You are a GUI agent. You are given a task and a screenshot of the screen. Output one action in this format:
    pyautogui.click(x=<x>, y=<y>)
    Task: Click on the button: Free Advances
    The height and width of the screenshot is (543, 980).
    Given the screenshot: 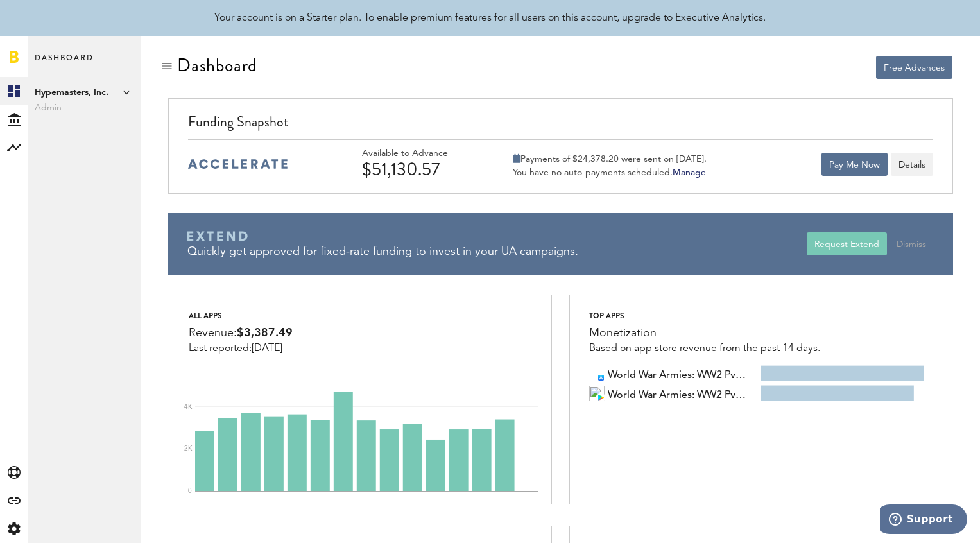 What is the action you would take?
    pyautogui.click(x=914, y=67)
    